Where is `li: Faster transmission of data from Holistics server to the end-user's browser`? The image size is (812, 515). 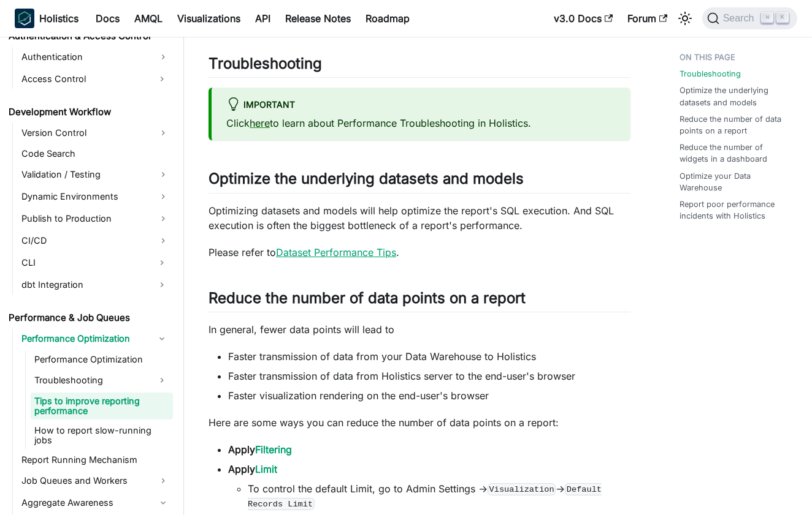 li: Faster transmission of data from Holistics server to the end-user's browser is located at coordinates (429, 376).